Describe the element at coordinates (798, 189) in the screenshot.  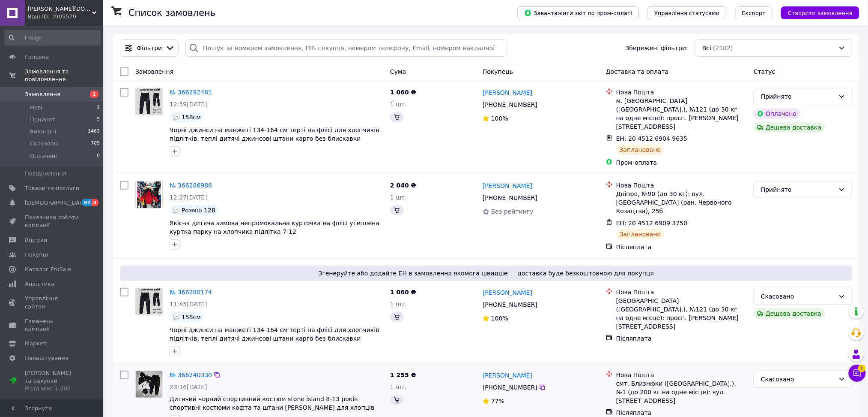
I see `div: Прийнято` at that location.